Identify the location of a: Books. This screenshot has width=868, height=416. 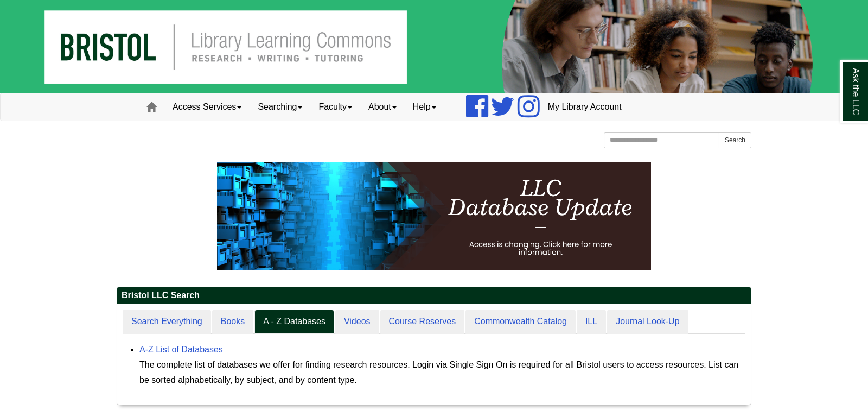
(233, 321).